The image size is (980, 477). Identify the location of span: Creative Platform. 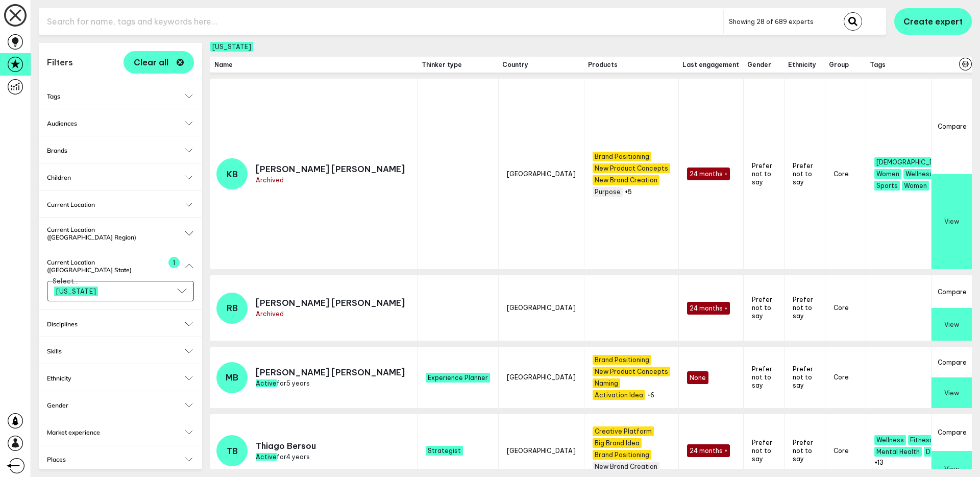
(623, 431).